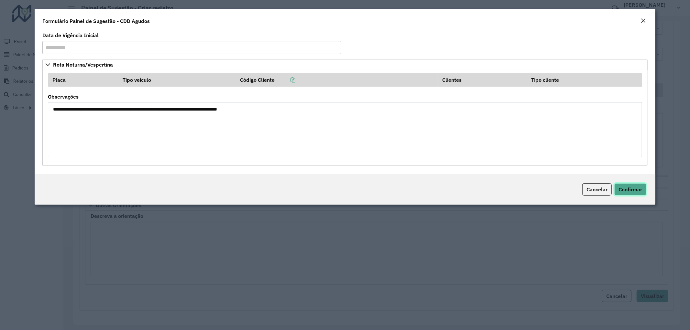 The image size is (690, 330). I want to click on button: Confirmar, so click(630, 190).